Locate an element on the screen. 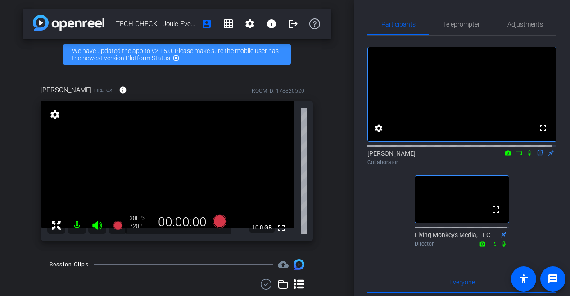 Image resolution: width=570 pixels, height=296 pixels. div: 30 is located at coordinates (141, 218).